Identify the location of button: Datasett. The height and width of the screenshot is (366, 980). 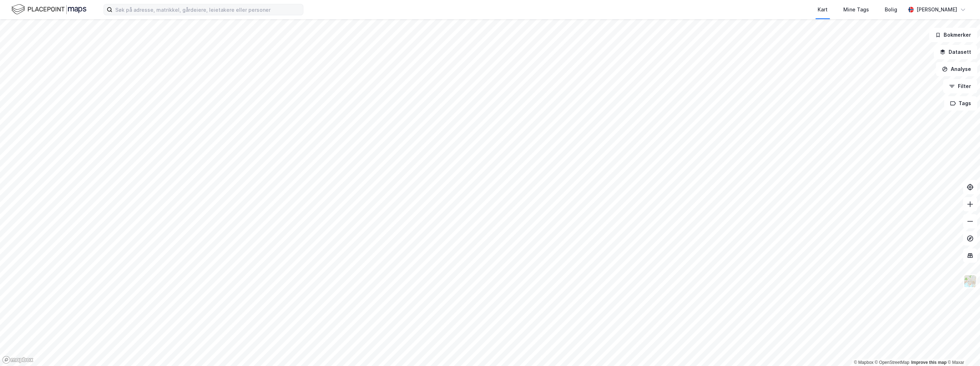
(955, 52).